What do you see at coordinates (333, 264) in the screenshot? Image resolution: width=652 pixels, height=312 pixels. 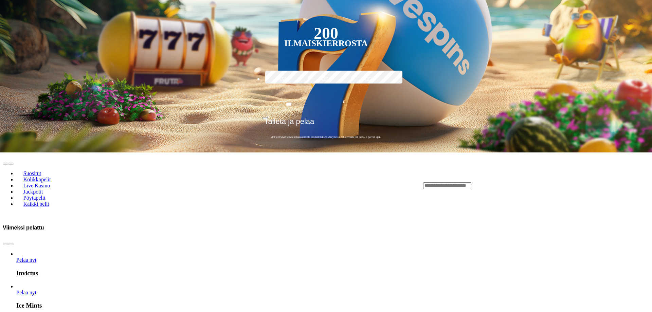 I see `article: Invictus` at bounding box center [333, 264].